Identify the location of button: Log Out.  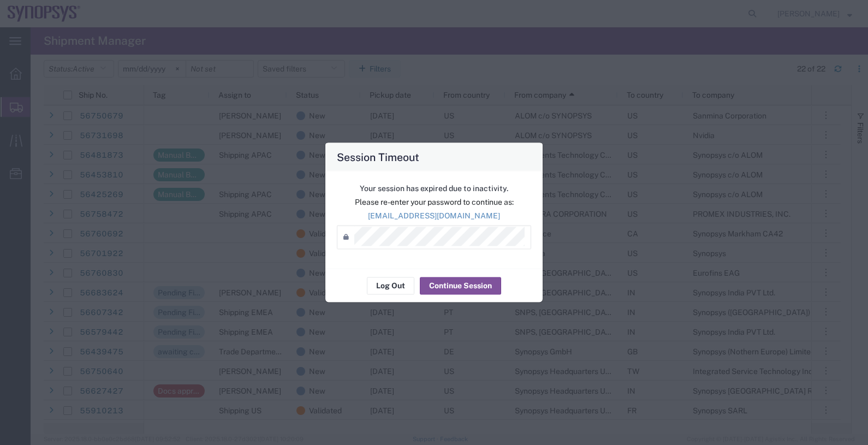
(390, 285).